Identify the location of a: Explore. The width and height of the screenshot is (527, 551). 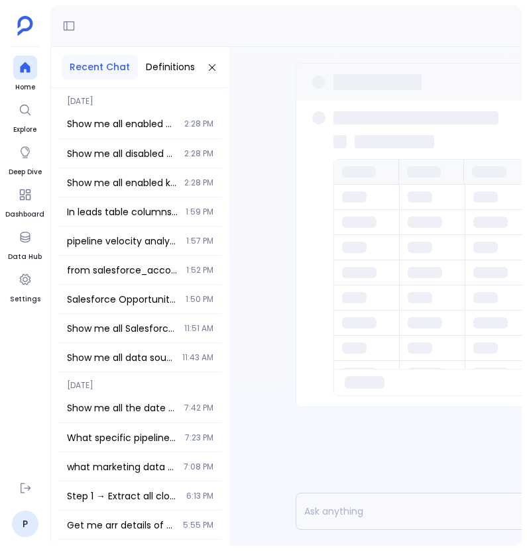
(25, 117).